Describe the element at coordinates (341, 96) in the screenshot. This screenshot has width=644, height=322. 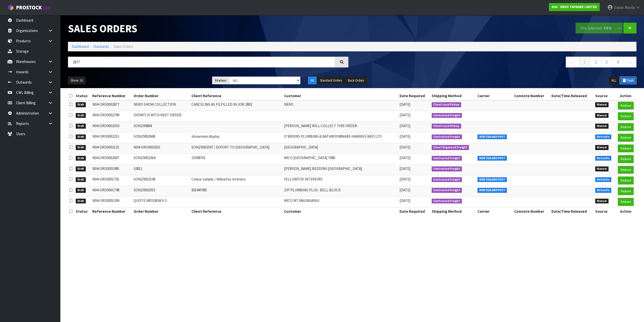
I see `th: Customer` at that location.